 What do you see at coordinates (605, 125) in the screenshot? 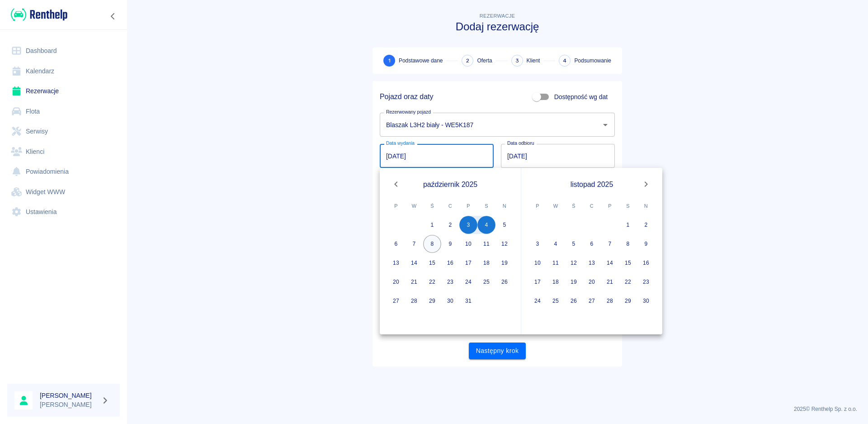
I see `button: Otwórz` at bounding box center [605, 125].